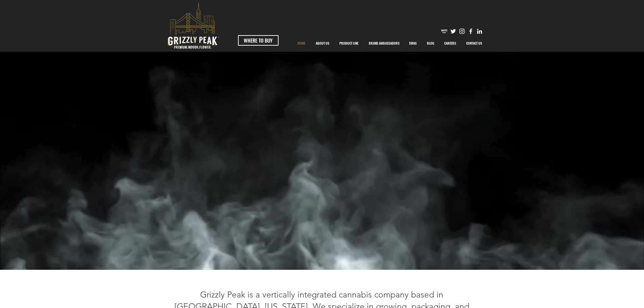  I want to click on a: CAREERS, so click(450, 44).